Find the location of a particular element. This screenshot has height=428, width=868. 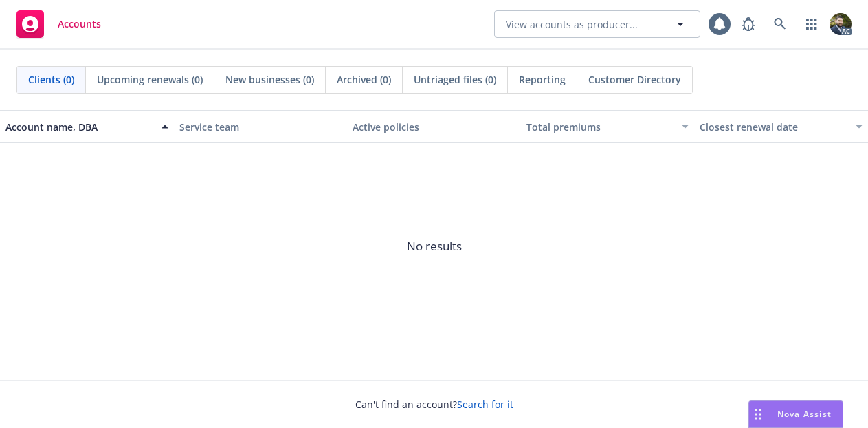

a: Accounts is located at coordinates (58, 24).